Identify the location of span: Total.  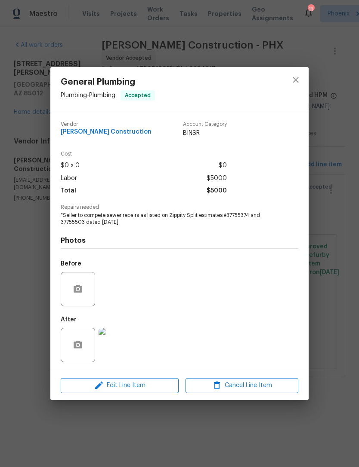
(68, 191).